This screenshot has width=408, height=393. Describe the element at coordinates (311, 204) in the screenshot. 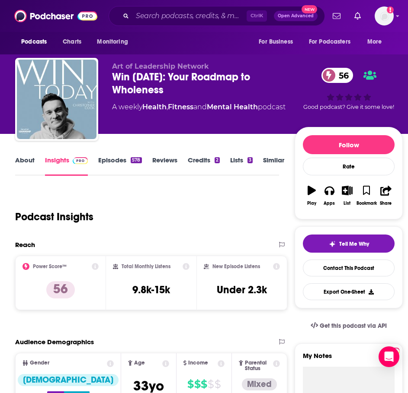

I see `div: Play` at that location.